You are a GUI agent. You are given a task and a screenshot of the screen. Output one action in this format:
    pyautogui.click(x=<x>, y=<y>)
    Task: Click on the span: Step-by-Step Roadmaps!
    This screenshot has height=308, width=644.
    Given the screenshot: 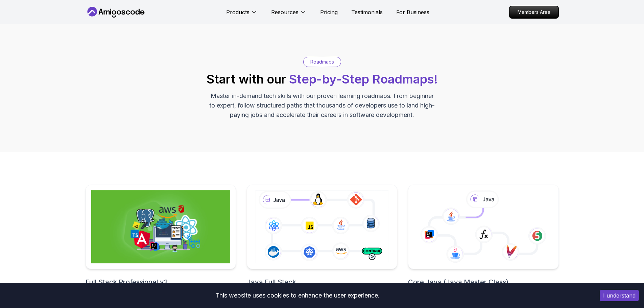 What is the action you would take?
    pyautogui.click(x=364, y=79)
    